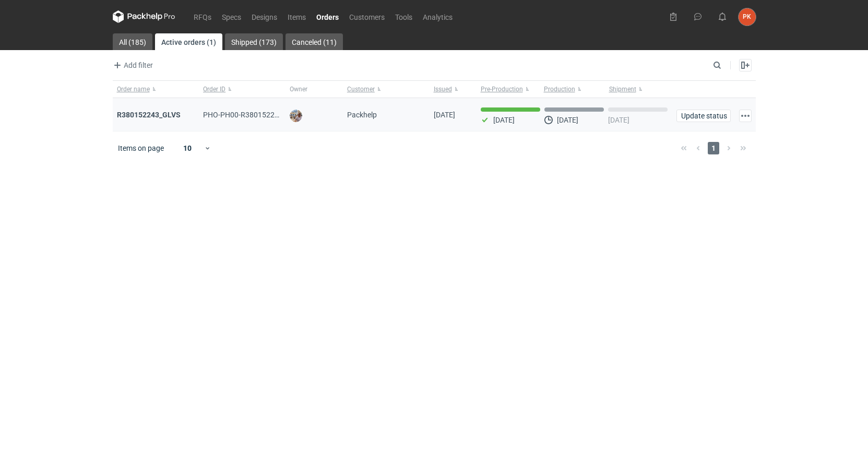 This screenshot has height=468, width=868. I want to click on button: Add filter, so click(132, 65).